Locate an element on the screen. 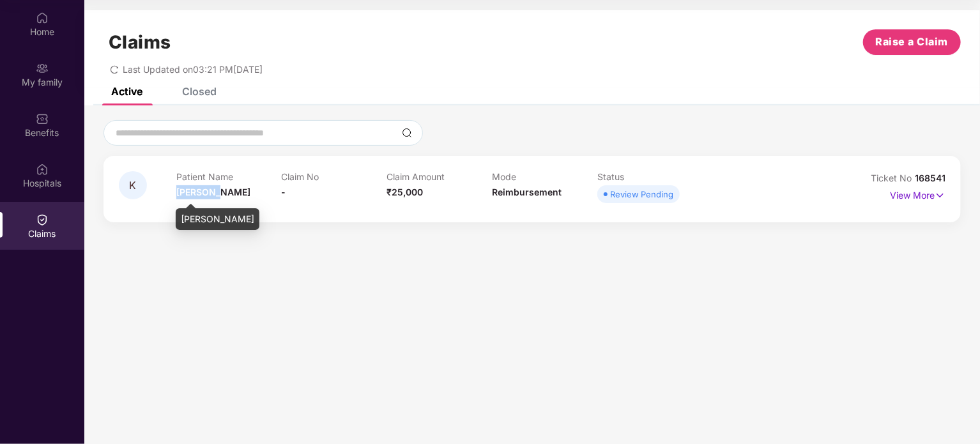  p: Mode is located at coordinates (545, 176).